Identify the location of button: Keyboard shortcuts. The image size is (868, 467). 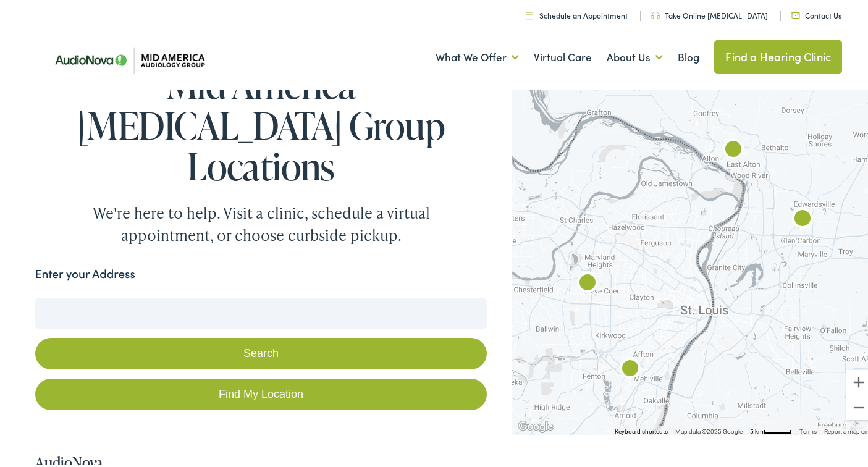
(641, 429).